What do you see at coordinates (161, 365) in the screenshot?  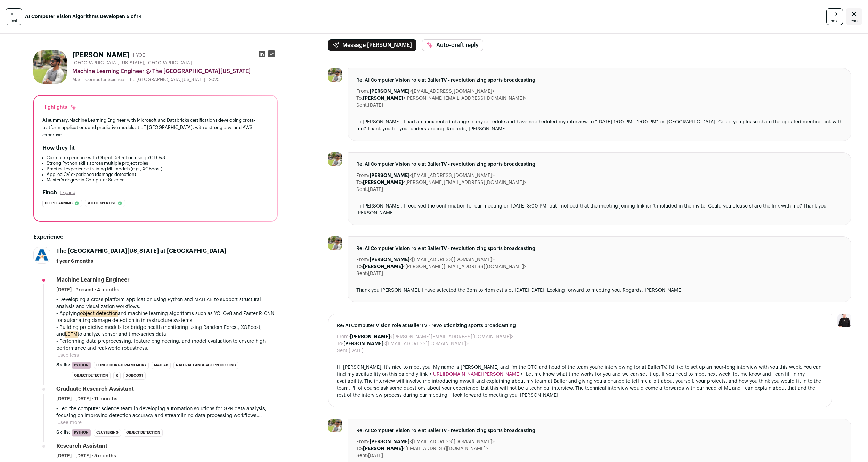 I see `li: MATLAB` at bounding box center [161, 365].